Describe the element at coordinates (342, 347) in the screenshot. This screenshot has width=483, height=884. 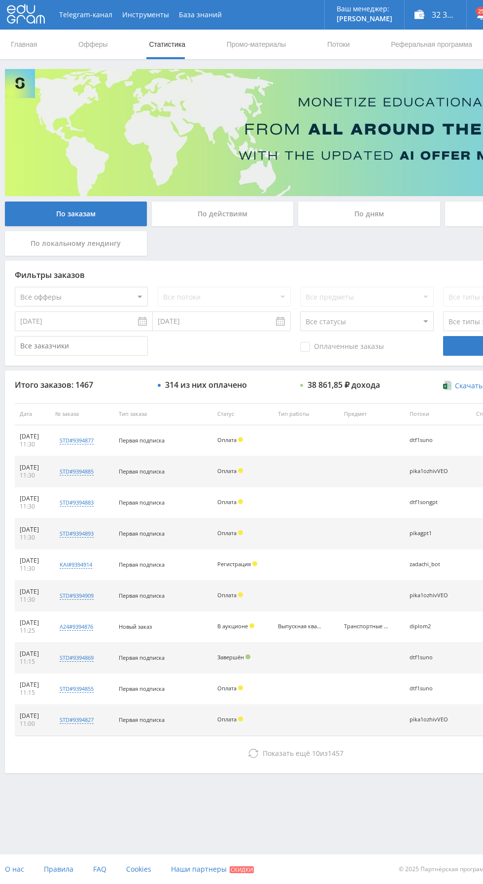
I see `span: Оплаченные заказы` at that location.